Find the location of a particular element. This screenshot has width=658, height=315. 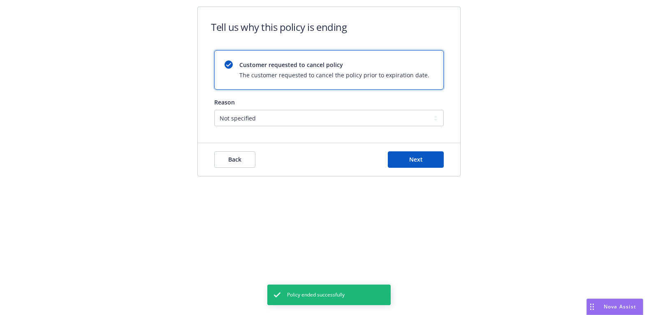

button: Next is located at coordinates (416, 160).